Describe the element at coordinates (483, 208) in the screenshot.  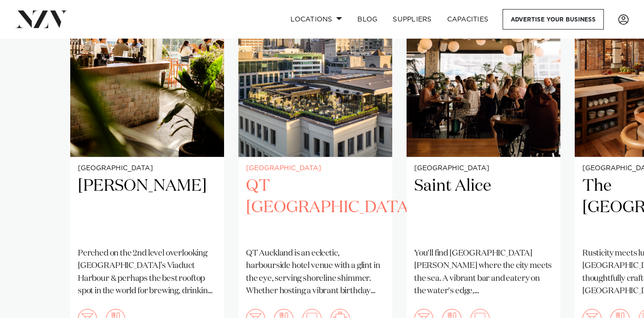
I see `h2: Saint Alice` at that location.